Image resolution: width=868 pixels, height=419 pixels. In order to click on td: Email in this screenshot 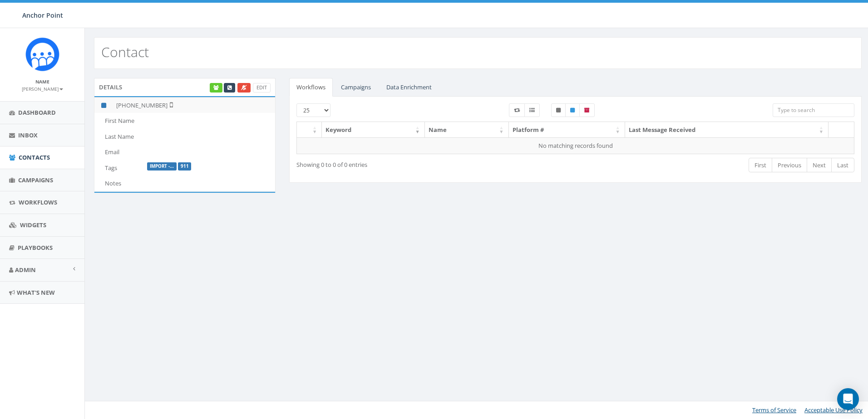, I will do `click(119, 152)`.